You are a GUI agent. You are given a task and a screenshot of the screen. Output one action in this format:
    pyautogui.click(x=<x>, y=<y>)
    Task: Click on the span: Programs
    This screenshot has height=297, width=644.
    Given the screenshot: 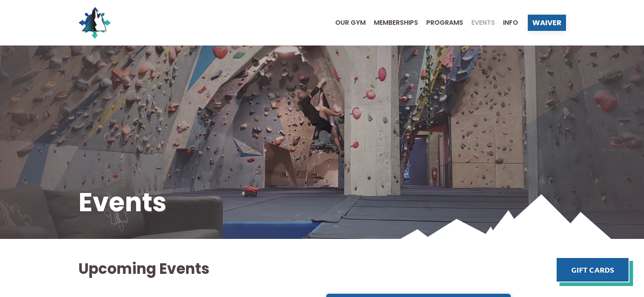 What is the action you would take?
    pyautogui.click(x=445, y=23)
    